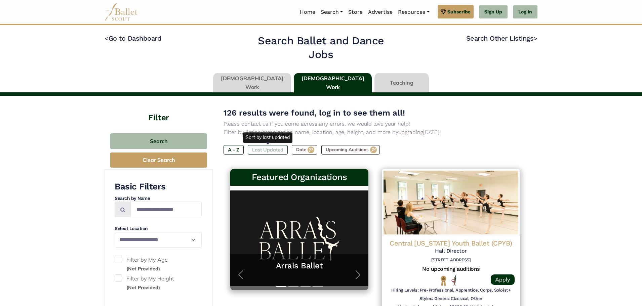 The height and width of the screenshot is (306, 642). Describe the element at coordinates (268, 137) in the screenshot. I see `div: Sort by last updated` at that location.